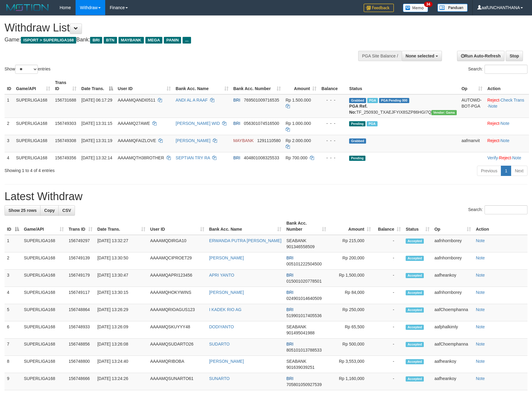 Image resolution: width=532 pixels, height=393 pixels. What do you see at coordinates (453, 296) in the screenshot?
I see `td: aafnhornborey` at bounding box center [453, 296].